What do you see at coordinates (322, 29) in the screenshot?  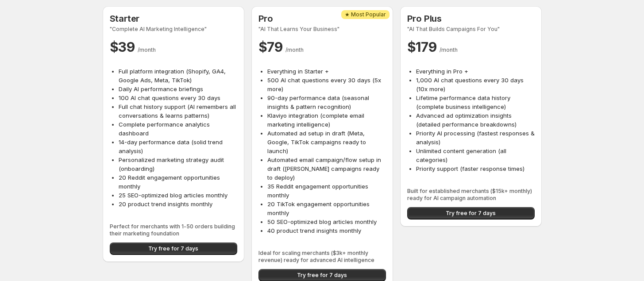 I see `span: "AI That Learns Your Business"` at bounding box center [322, 29].